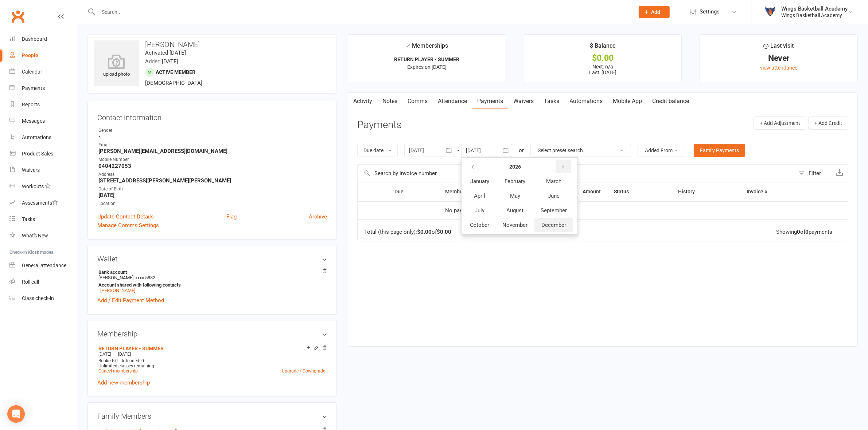 This screenshot has height=430, width=868. I want to click on span: October, so click(480, 225).